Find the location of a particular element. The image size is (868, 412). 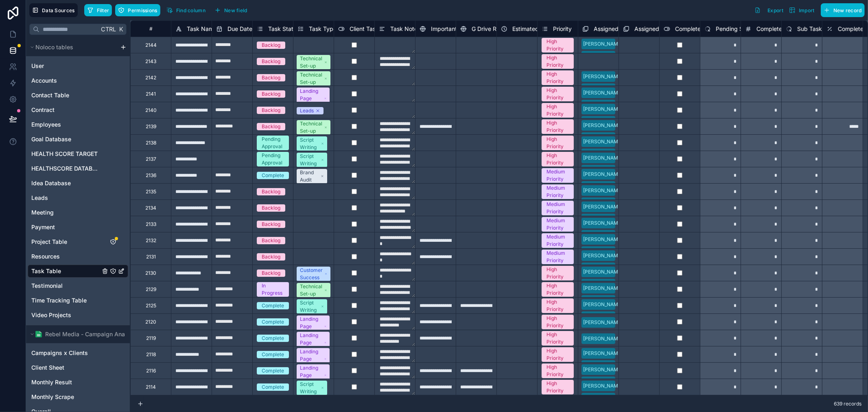

div: 2142 is located at coordinates (150, 78).